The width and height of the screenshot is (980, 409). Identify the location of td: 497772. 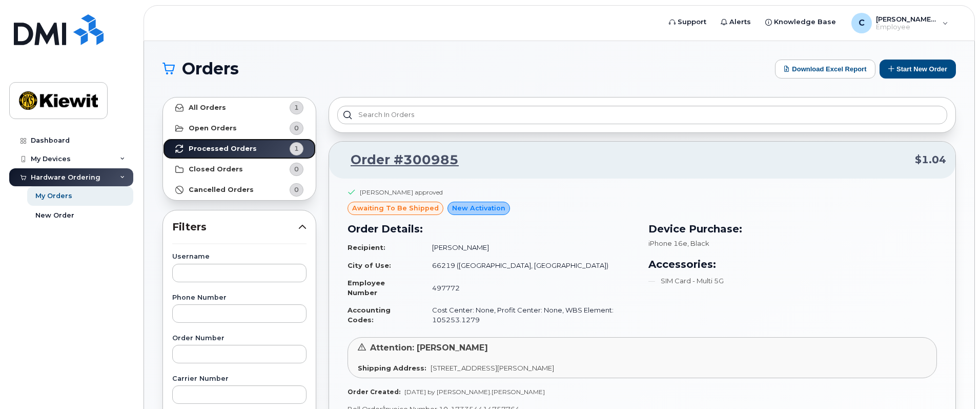
(530, 287).